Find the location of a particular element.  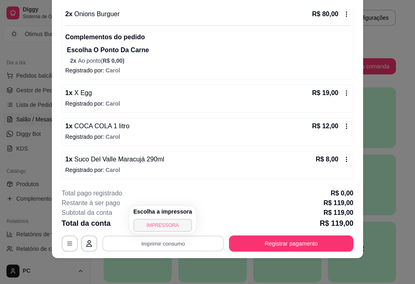

span: 2 x is located at coordinates (74, 61).